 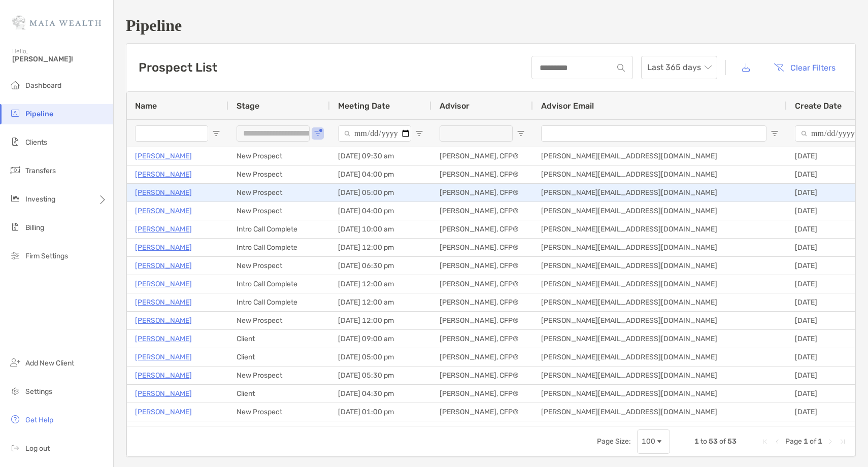 What do you see at coordinates (568, 105) in the screenshot?
I see `span: Advisor Email` at bounding box center [568, 105].